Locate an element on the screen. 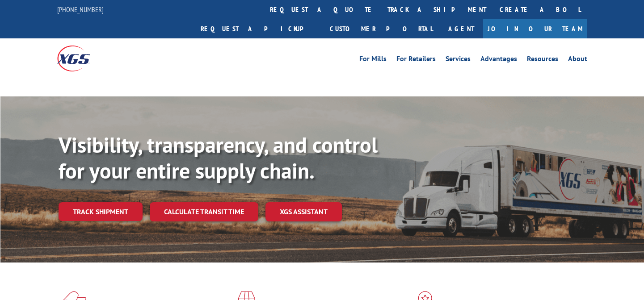  b: Visibility, transparency, and control for your entire supply chain. is located at coordinates (218, 158).